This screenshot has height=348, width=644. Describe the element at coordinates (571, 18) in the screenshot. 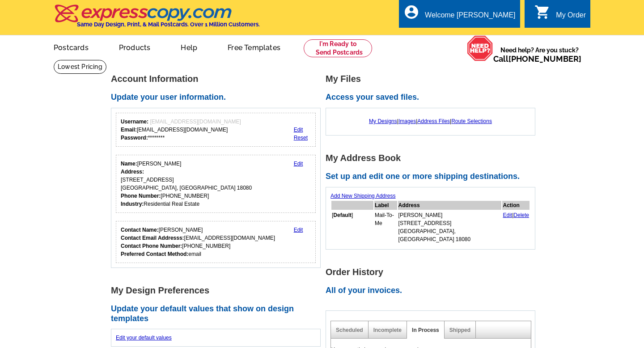

I see `div: My Order` at that location.